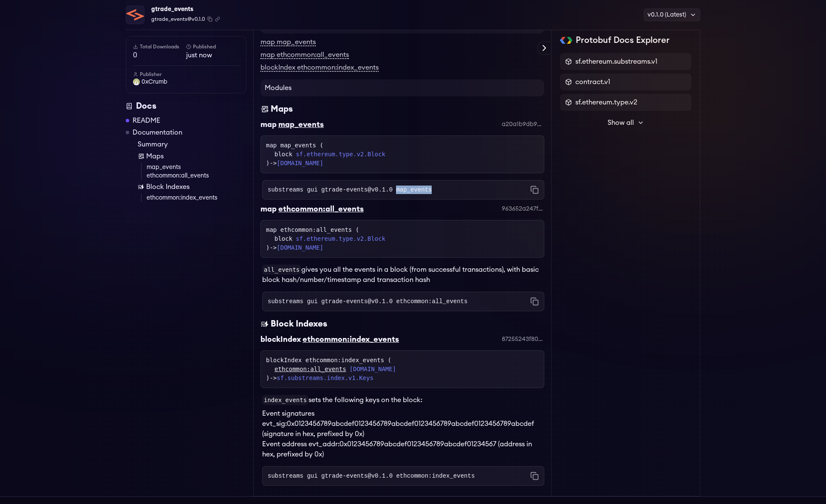 The width and height of the screenshot is (826, 504). Describe the element at coordinates (402, 154) in the screenshot. I see `div: map map_events ( )` at that location.